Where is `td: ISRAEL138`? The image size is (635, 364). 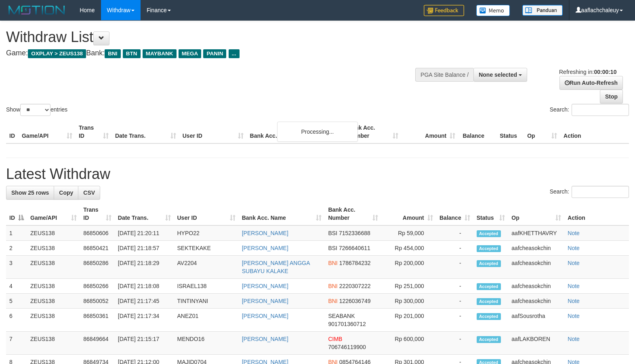 td: ISRAEL138 is located at coordinates (206, 286).